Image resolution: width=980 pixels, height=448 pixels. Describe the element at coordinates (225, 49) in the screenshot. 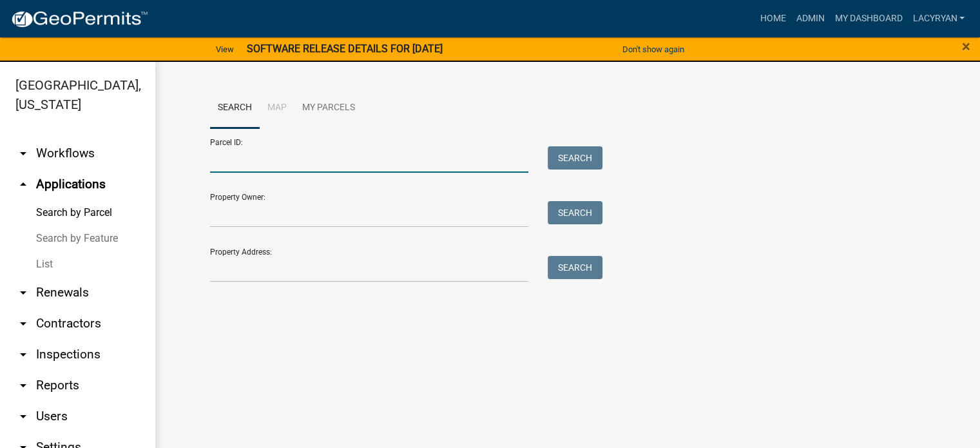

I see `a: View` at that location.